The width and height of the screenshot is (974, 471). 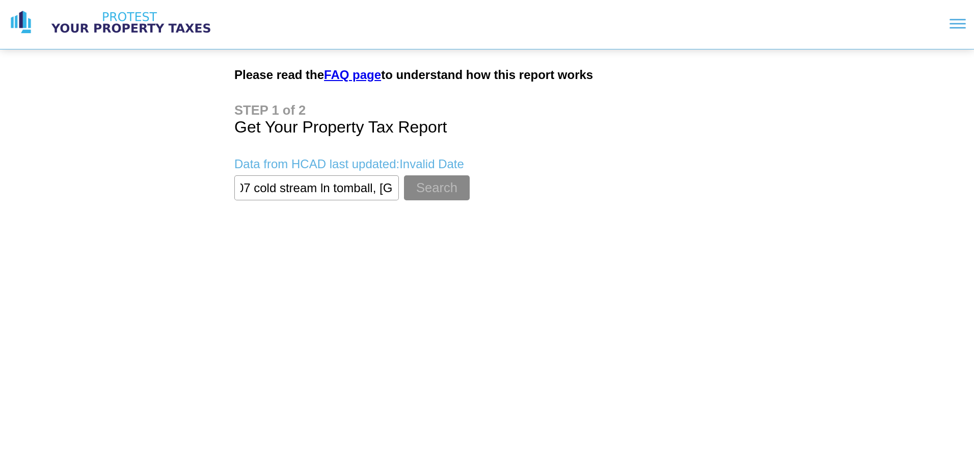 What do you see at coordinates (131, 22) in the screenshot?
I see `img: logo text` at bounding box center [131, 22].